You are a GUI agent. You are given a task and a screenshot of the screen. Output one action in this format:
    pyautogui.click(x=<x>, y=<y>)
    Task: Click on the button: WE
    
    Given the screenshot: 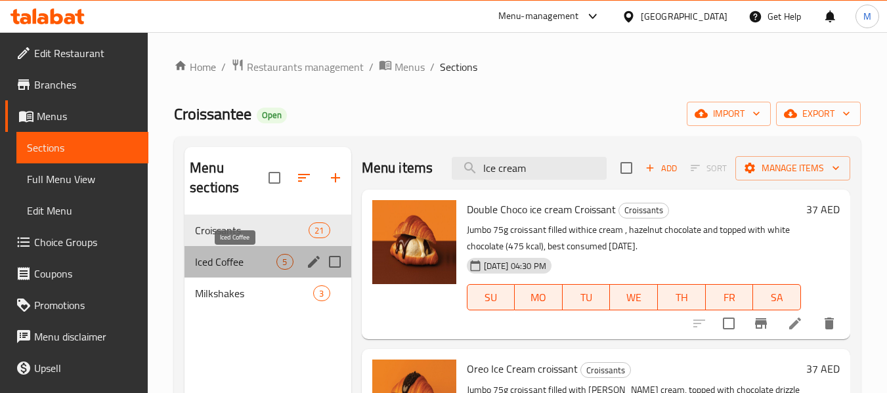 What is the action you would take?
    pyautogui.click(x=634, y=297)
    